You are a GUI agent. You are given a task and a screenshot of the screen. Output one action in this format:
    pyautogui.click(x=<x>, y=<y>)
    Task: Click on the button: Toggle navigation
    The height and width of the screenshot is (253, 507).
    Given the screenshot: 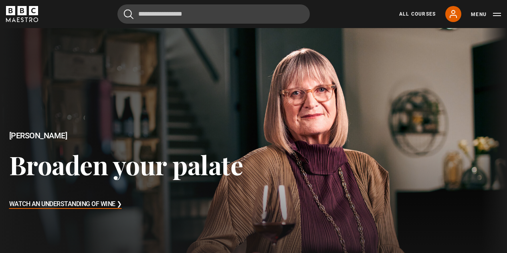 What is the action you would take?
    pyautogui.click(x=485, y=14)
    